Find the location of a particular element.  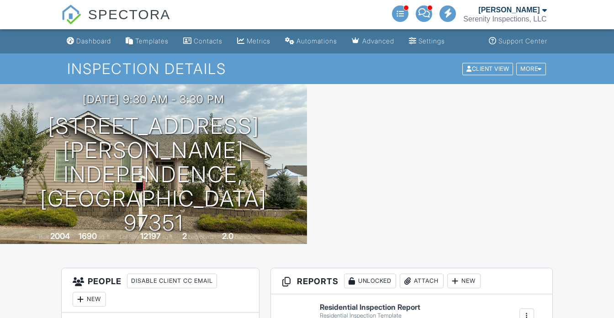

div: Client View is located at coordinates (487, 68).